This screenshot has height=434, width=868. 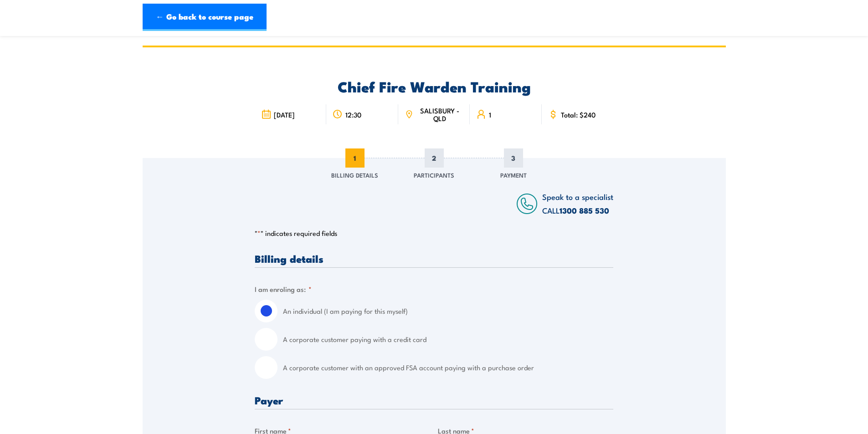 What do you see at coordinates (578, 115) in the screenshot?
I see `span: Total: $240` at bounding box center [578, 115].